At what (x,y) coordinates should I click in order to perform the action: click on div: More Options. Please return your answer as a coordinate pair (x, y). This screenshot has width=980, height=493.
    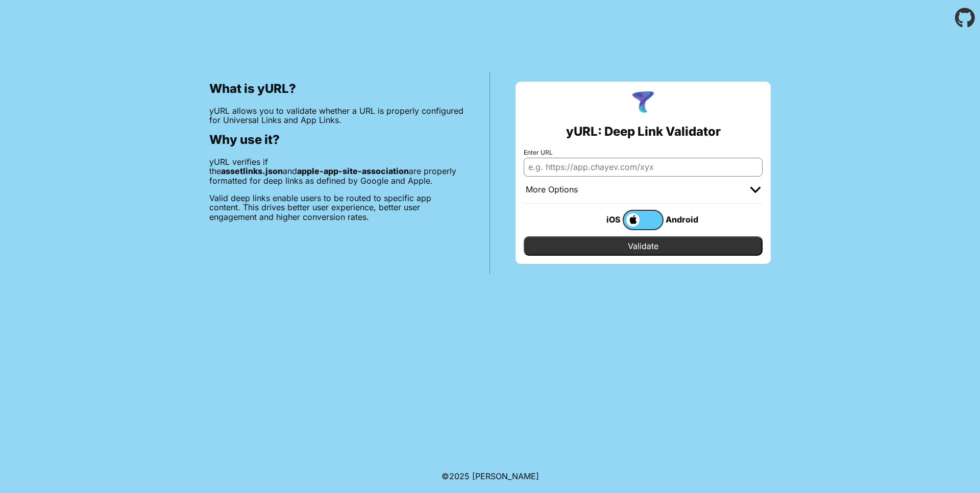
    Looking at the image, I should click on (552, 190).